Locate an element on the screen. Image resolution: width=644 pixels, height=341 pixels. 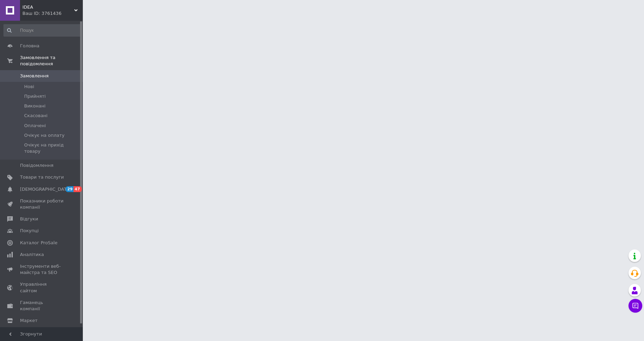
span: Нові is located at coordinates (29, 87).